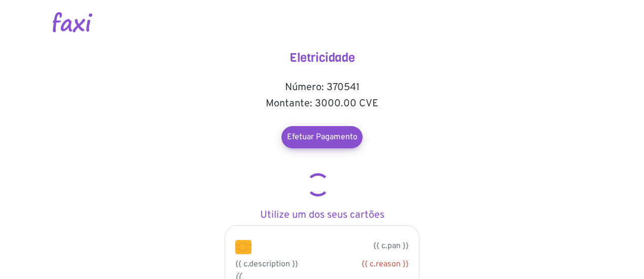  Describe the element at coordinates (267, 265) in the screenshot. I see `span: {{ c.description }}` at that location.